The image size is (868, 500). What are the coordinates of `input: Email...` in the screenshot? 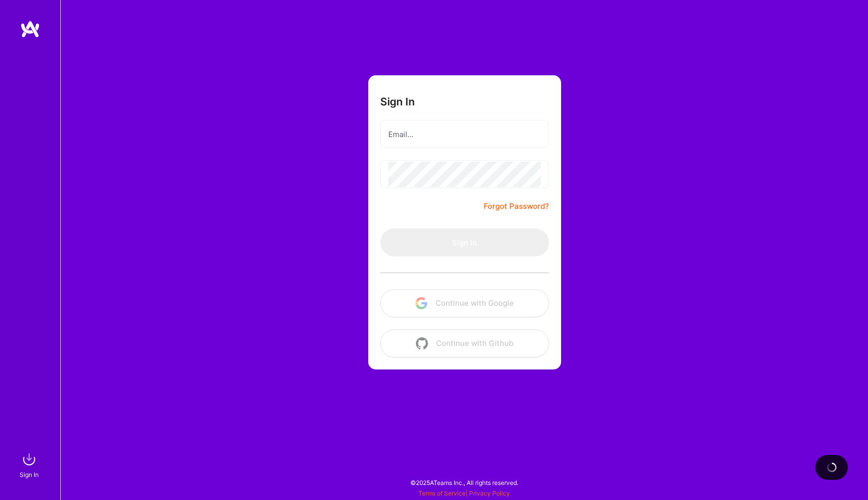 It's located at (465, 134).